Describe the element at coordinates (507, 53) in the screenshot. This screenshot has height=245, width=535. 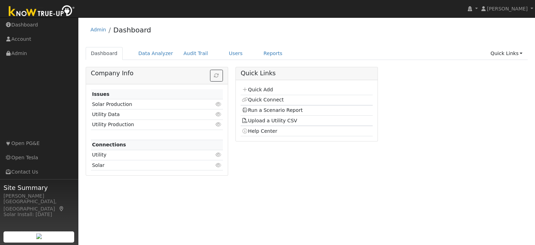
I see `a: Quick Links` at that location.